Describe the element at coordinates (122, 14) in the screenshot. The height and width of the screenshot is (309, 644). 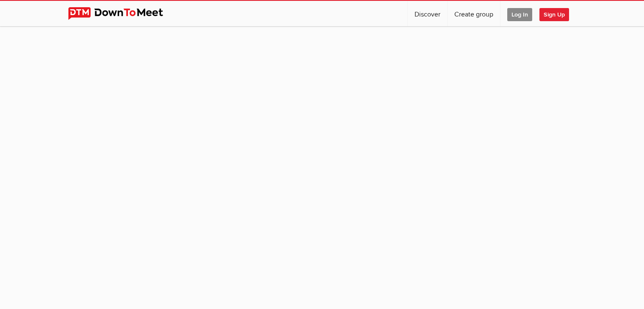
I see `img: DownToMeet` at that location.